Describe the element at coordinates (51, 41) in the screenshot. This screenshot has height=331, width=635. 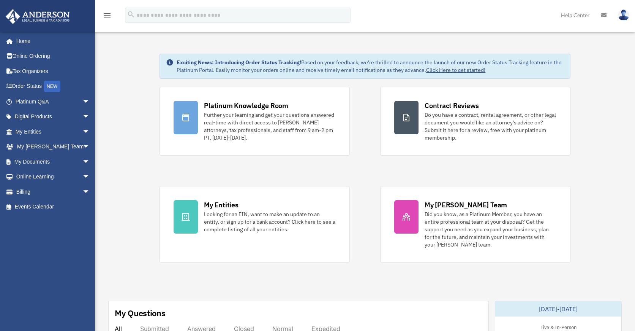
I see `a: Home` at that location.